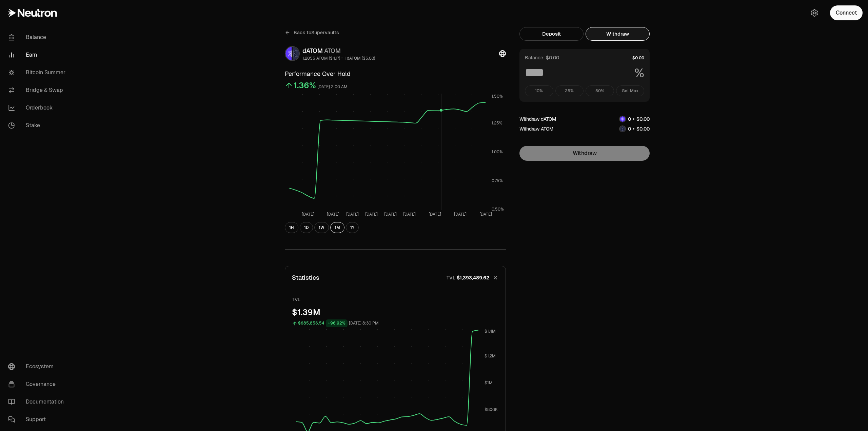  Describe the element at coordinates (498, 209) in the screenshot. I see `tspan: 0.50%` at that location.